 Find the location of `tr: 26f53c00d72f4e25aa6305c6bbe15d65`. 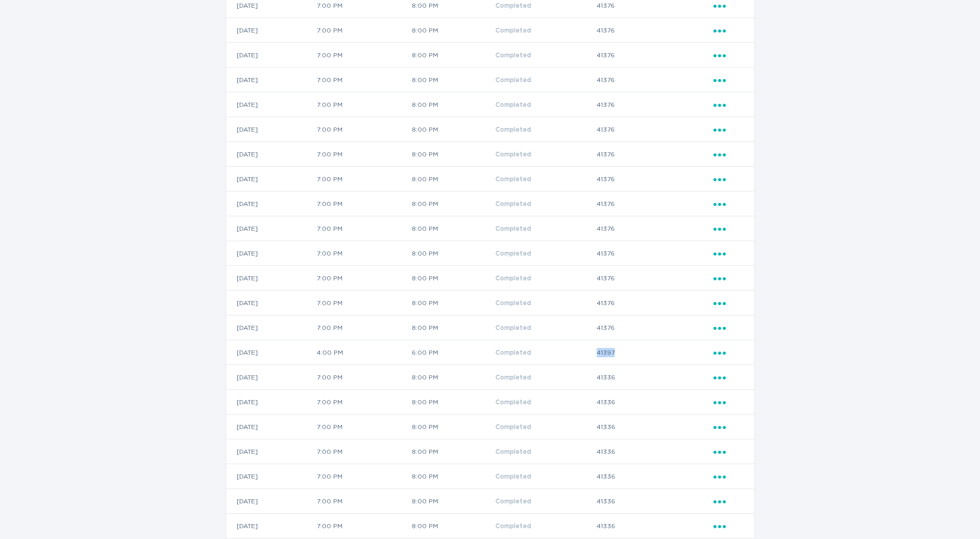

tr: 26f53c00d72f4e25aa6305c6bbe15d65 is located at coordinates (490, 378).